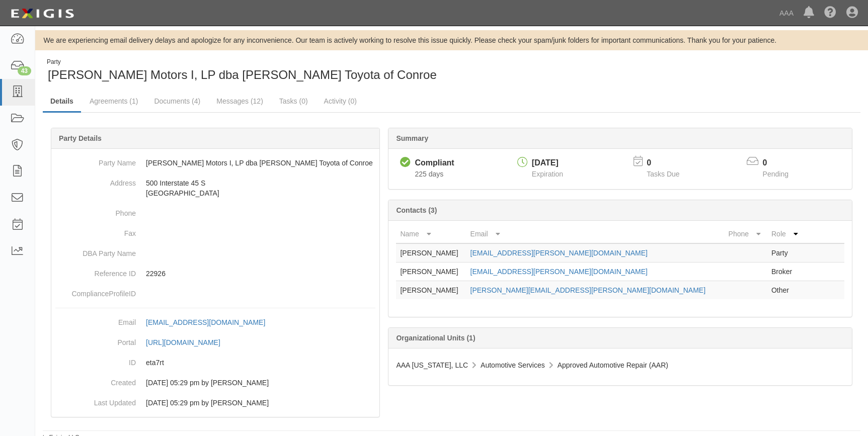  What do you see at coordinates (416, 210) in the screenshot?
I see `b: Contacts (3)` at bounding box center [416, 210].